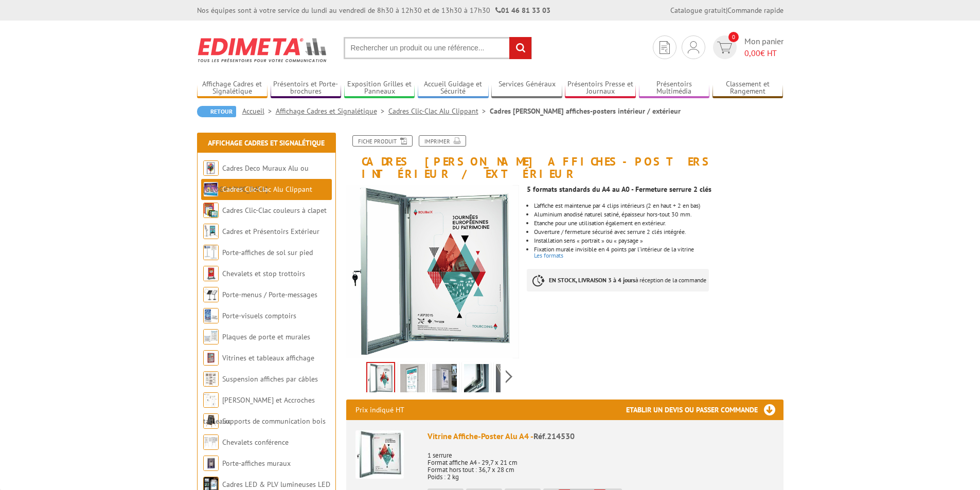  Describe the element at coordinates (259, 316) in the screenshot. I see `a: Porte-visuels comptoirs` at that location.